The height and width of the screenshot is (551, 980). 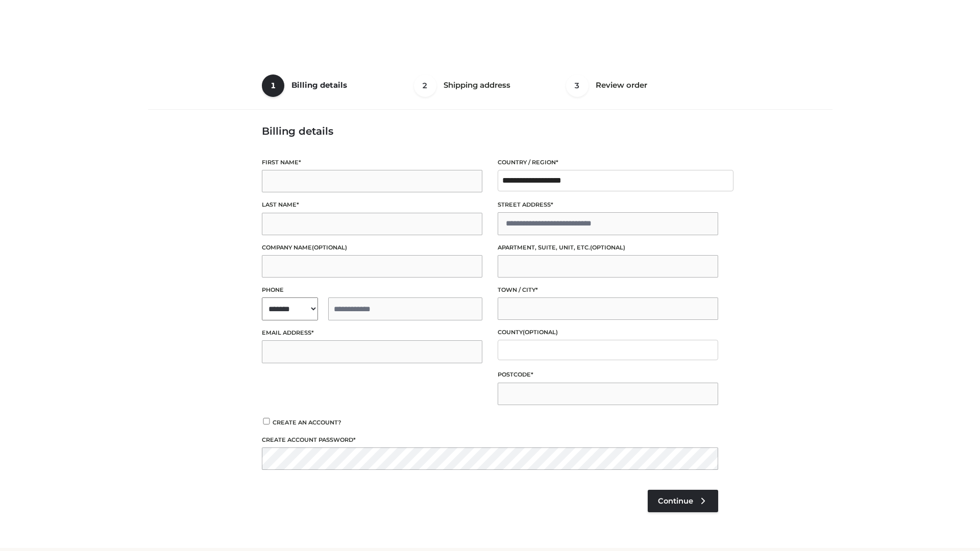 I want to click on label: Company name, so click(x=372, y=247).